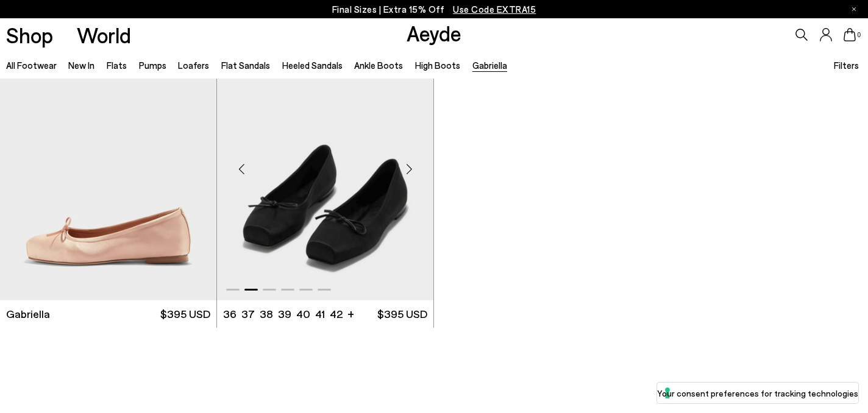 The width and height of the screenshot is (868, 413). What do you see at coordinates (116, 65) in the screenshot?
I see `a: Flats` at bounding box center [116, 65].